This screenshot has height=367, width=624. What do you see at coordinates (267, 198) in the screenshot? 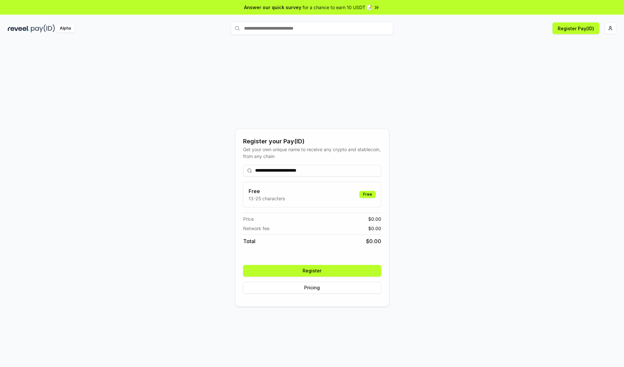
I see `p: 13-25 characters` at bounding box center [267, 198].